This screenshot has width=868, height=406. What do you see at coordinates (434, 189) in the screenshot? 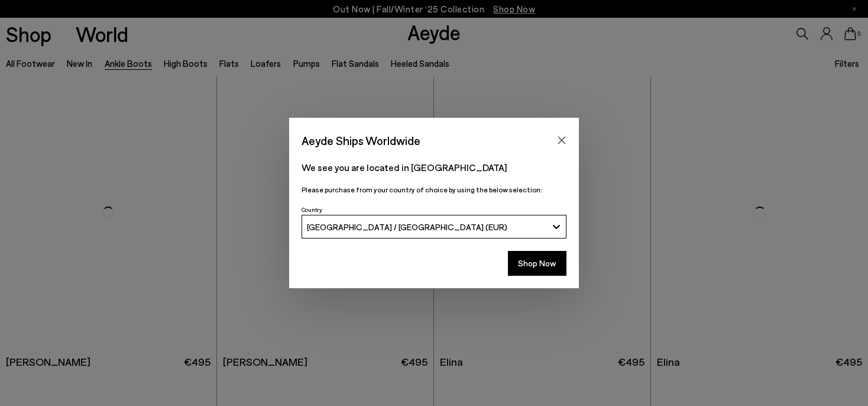
I see `p: Please purchase from your country of choice by using the below selection:` at bounding box center [434, 189].